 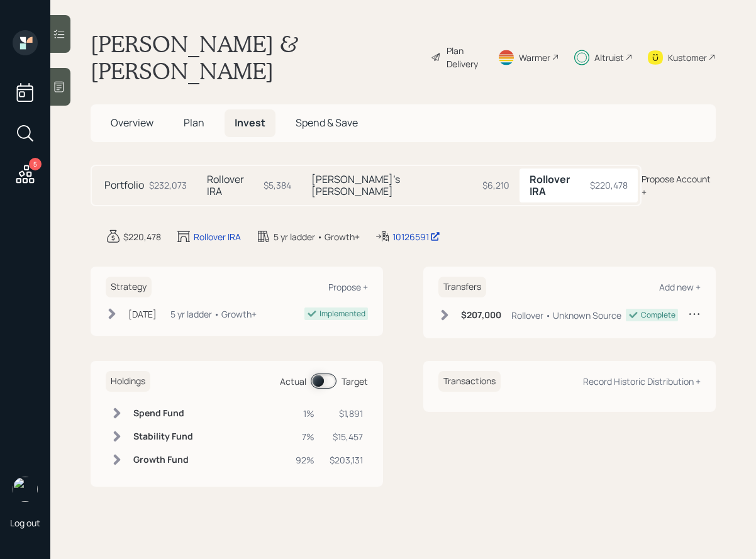 What do you see at coordinates (346, 436) in the screenshot?
I see `div: $15,457` at bounding box center [346, 436].